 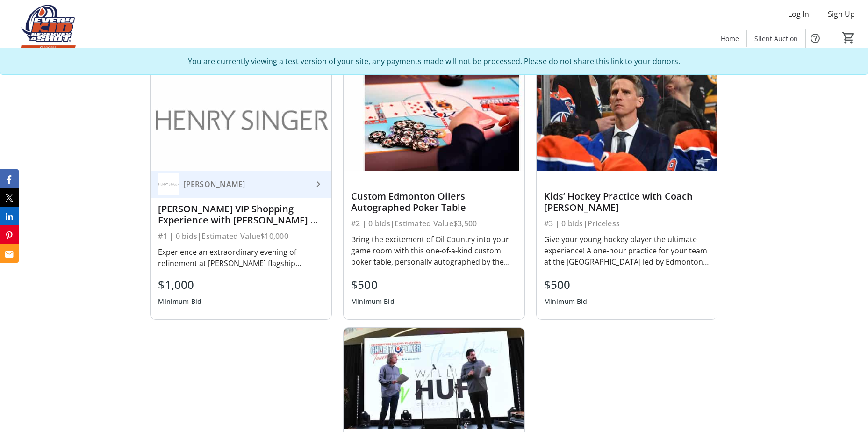 What do you see at coordinates (729, 38) in the screenshot?
I see `a: Home` at bounding box center [729, 38].